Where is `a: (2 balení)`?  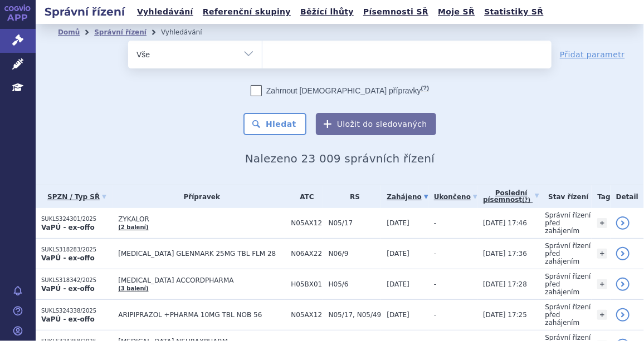 a: (2 balení) is located at coordinates (133, 227).